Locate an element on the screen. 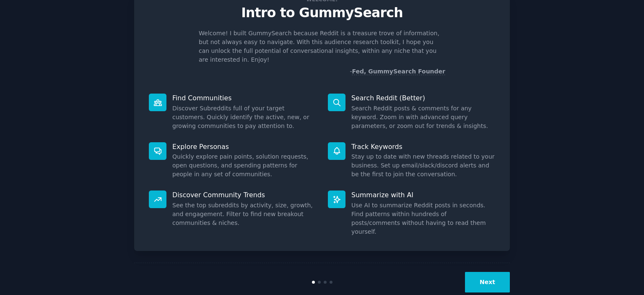  p: Search Reddit (Better) is located at coordinates (423, 98).